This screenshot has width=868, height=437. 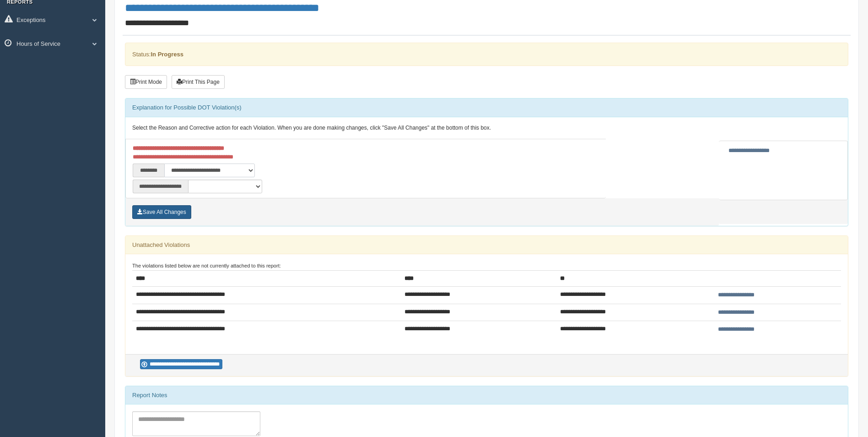 I want to click on div: Explanation for Possible DOT Violation(s), so click(x=487, y=107).